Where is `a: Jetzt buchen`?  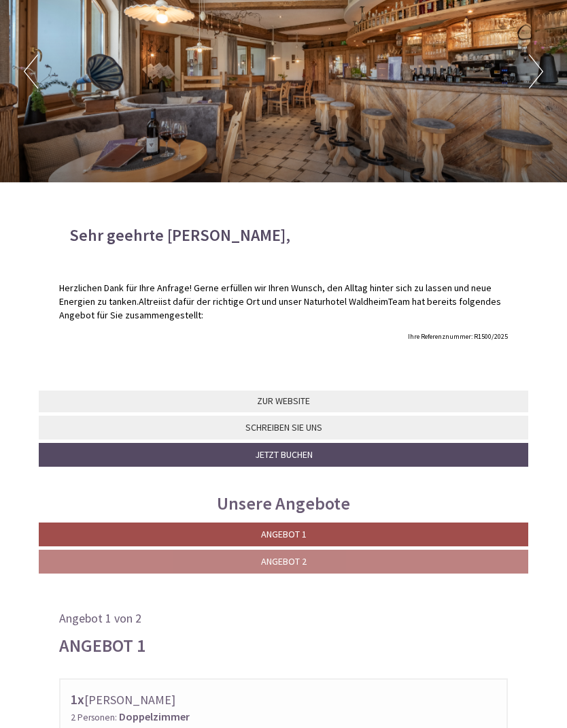 a: Jetzt buchen is located at coordinates (283, 454).